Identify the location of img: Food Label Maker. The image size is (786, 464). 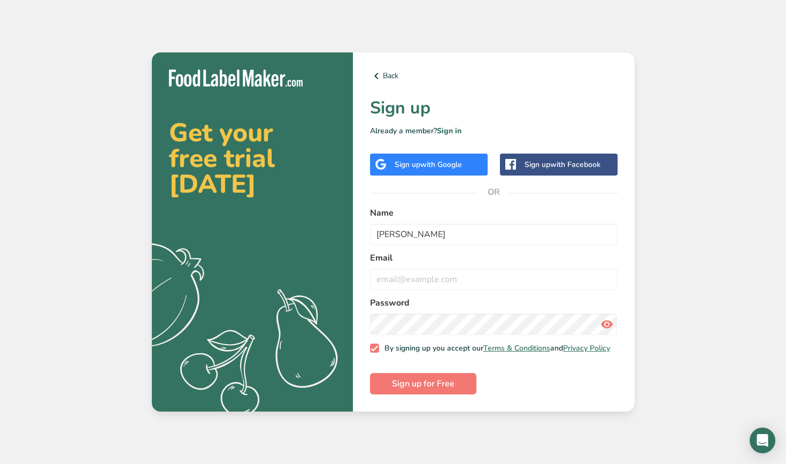
(236, 78).